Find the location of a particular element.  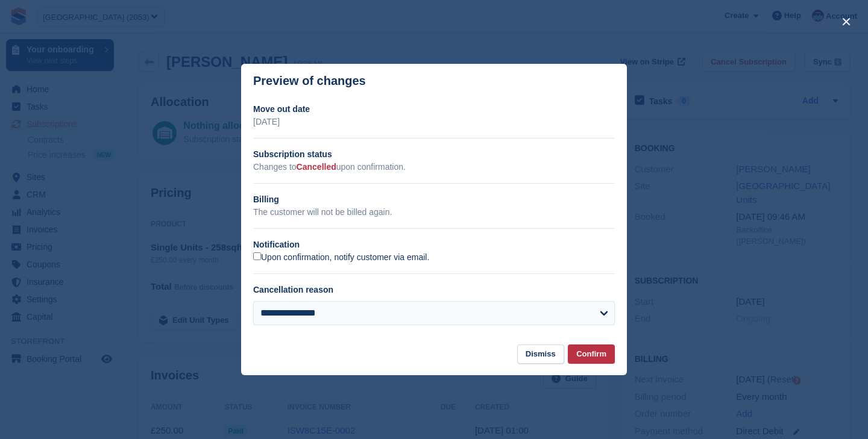

p: The customer will not be billed again. is located at coordinates (434, 212).